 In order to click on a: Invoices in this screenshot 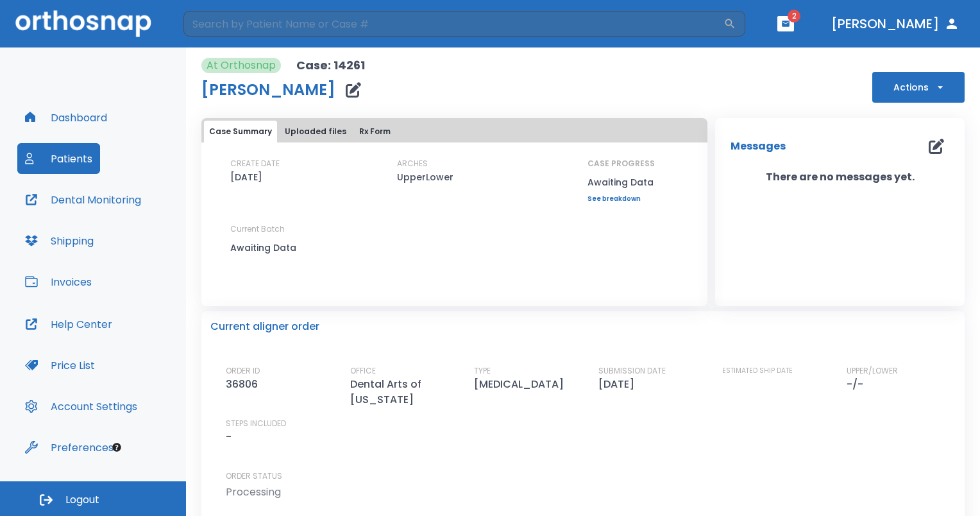, I will do `click(58, 282)`.